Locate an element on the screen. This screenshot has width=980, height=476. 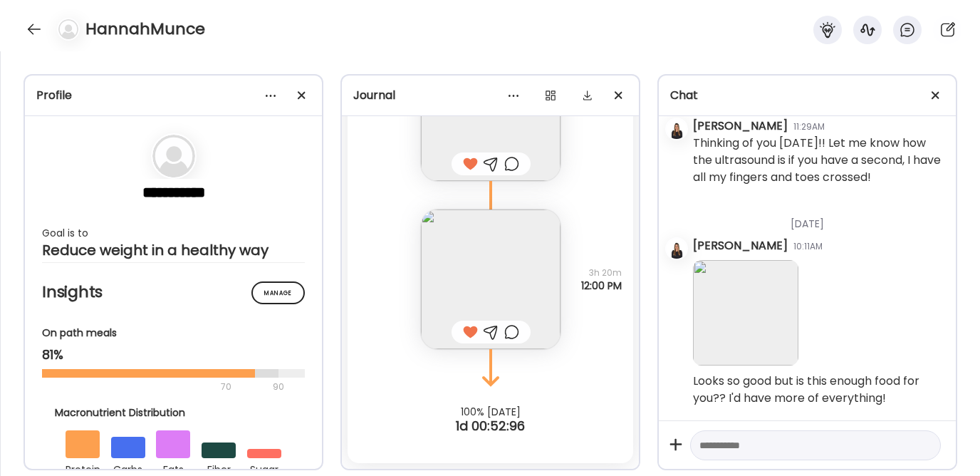
div: 70 is located at coordinates (155, 387).